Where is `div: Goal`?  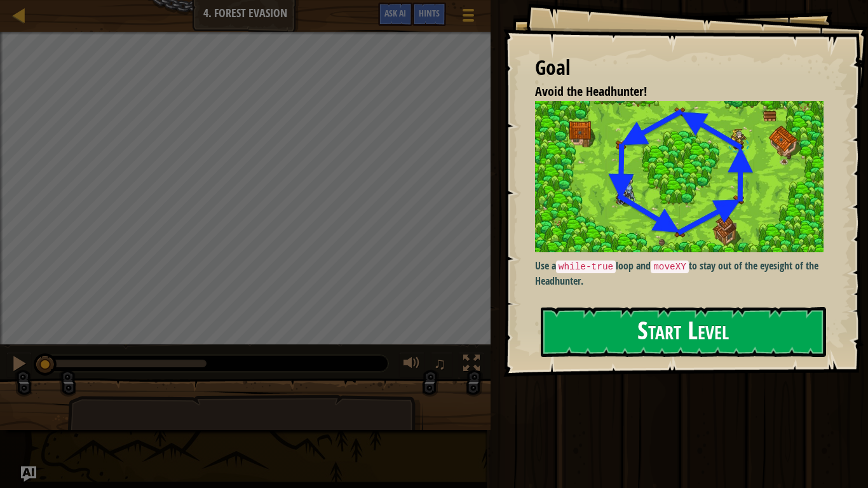
div: Goal is located at coordinates (679, 68).